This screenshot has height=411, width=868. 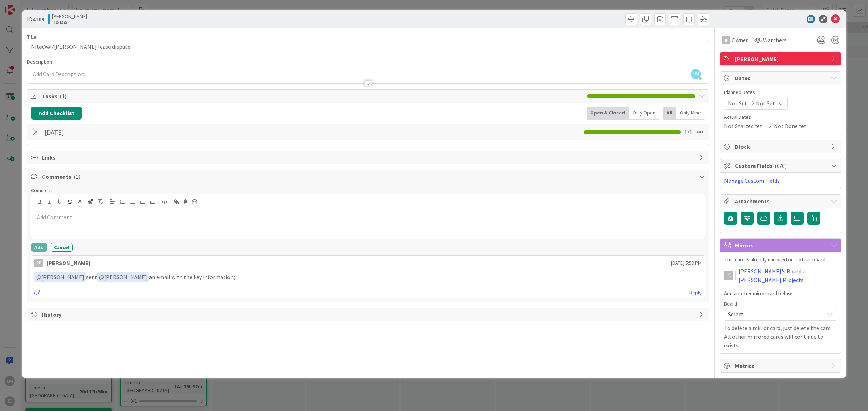 I want to click on div: Only Mine, so click(x=691, y=113).